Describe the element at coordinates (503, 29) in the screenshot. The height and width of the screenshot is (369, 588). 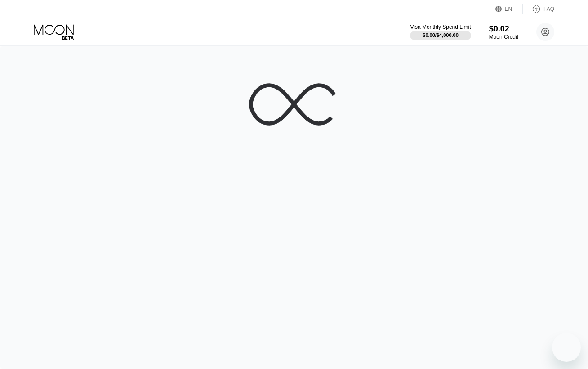
I see `div: $0.02` at that location.